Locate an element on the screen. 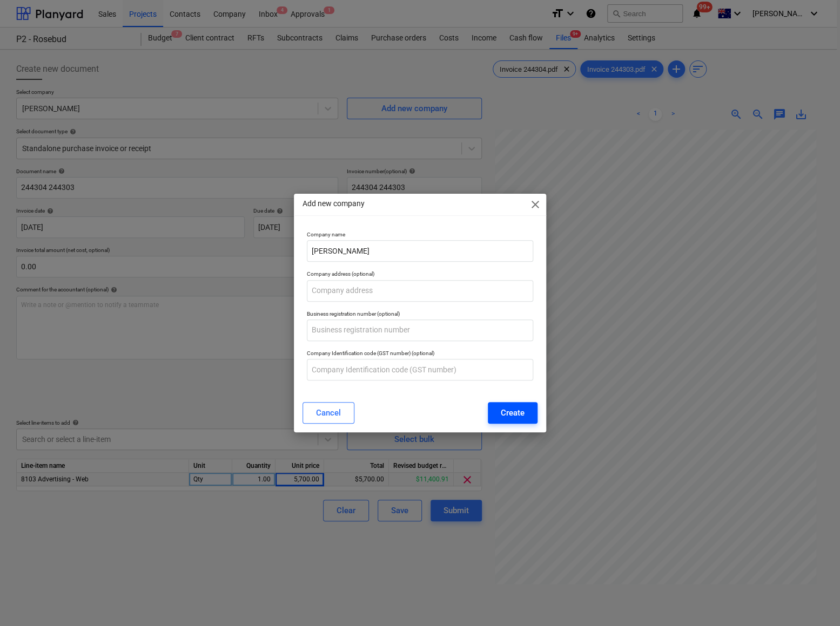 The image size is (840, 626). input: Company Identification code (GST number) is located at coordinates (420, 370).